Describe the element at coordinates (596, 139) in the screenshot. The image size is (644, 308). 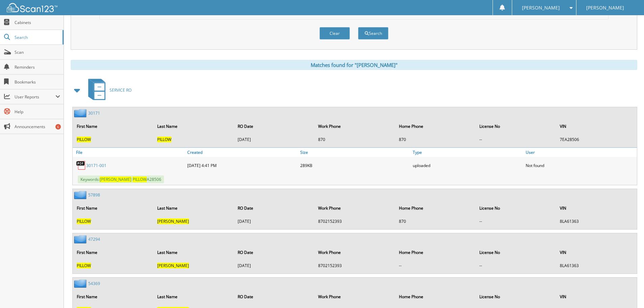
I see `td: 7EA28506` at that location.